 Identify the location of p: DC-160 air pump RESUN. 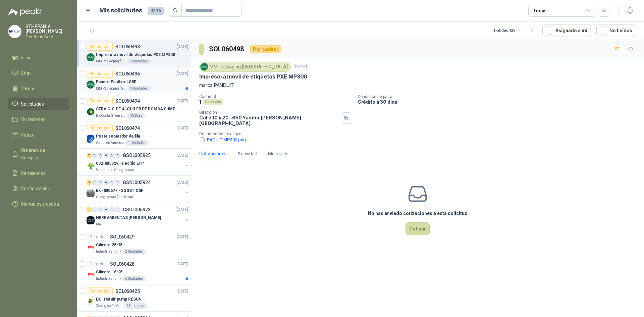
(118, 299).